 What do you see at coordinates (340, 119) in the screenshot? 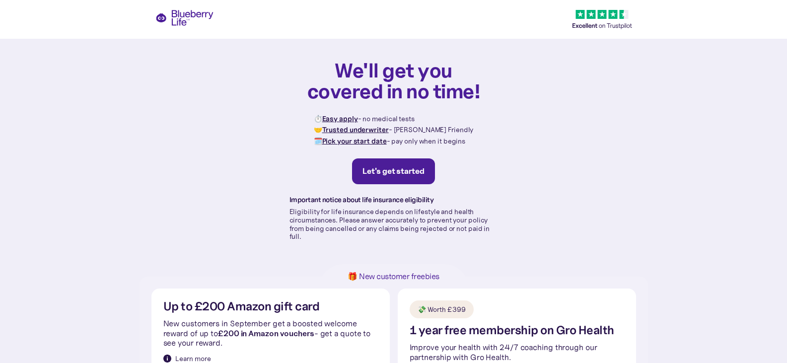
I see `strong: Easy apply` at bounding box center [340, 119].